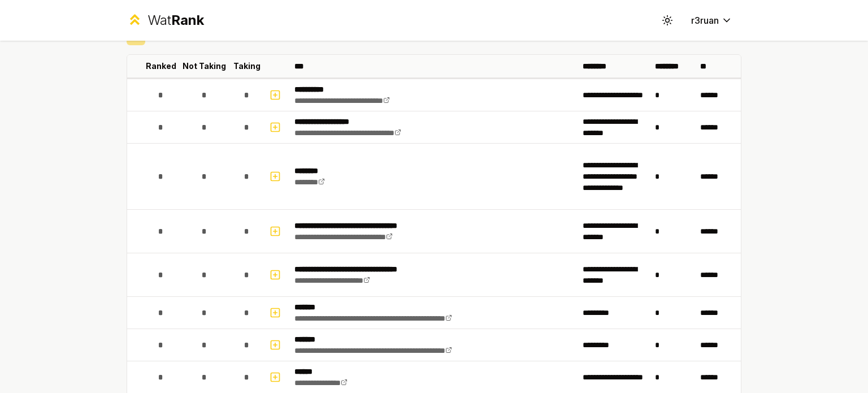 This screenshot has height=393, width=868. Describe the element at coordinates (165, 20) in the screenshot. I see `a: WatRank` at that location.